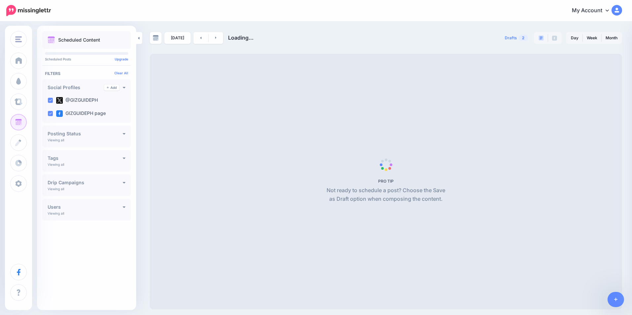  What do you see at coordinates (121, 59) in the screenshot?
I see `a: Upgrade` at bounding box center [121, 59].